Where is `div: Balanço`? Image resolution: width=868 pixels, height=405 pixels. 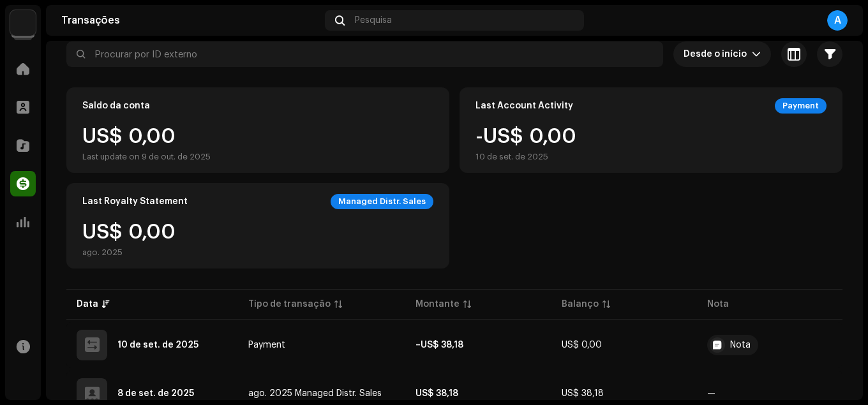
div: Balanço is located at coordinates (580, 304).